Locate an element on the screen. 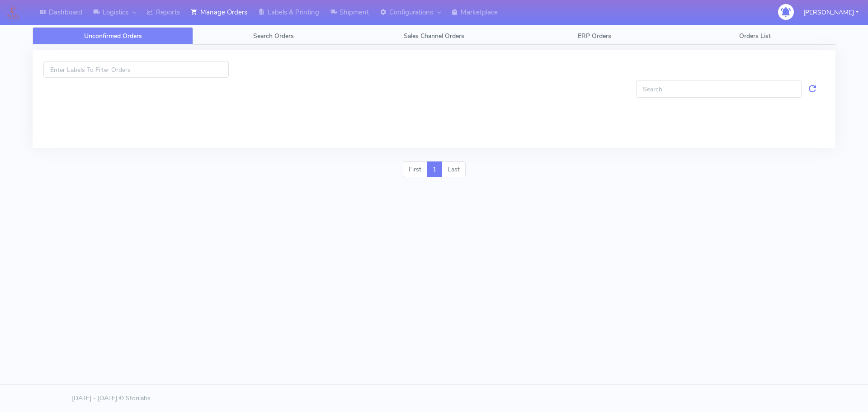 The image size is (868, 412). input: Enter Labels To Filter Orders is located at coordinates (136, 69).